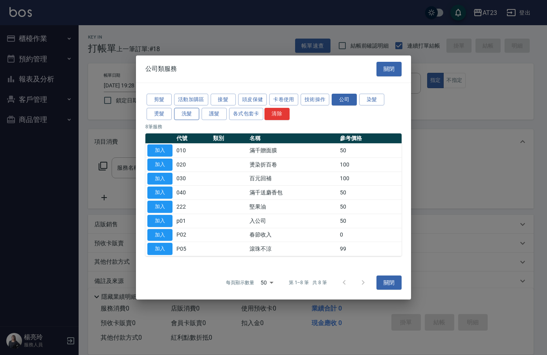  What do you see at coordinates (161, 69) in the screenshot?
I see `span: 公司類服務` at bounding box center [161, 69].